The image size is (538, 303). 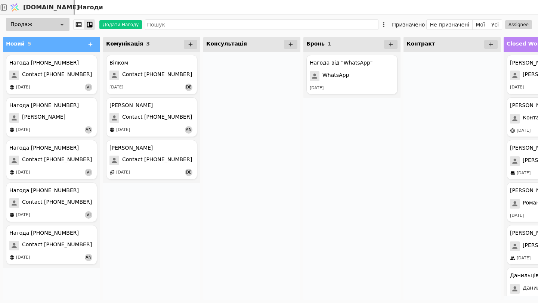 What do you see at coordinates (481, 25) in the screenshot?
I see `button: Мої` at bounding box center [481, 25].